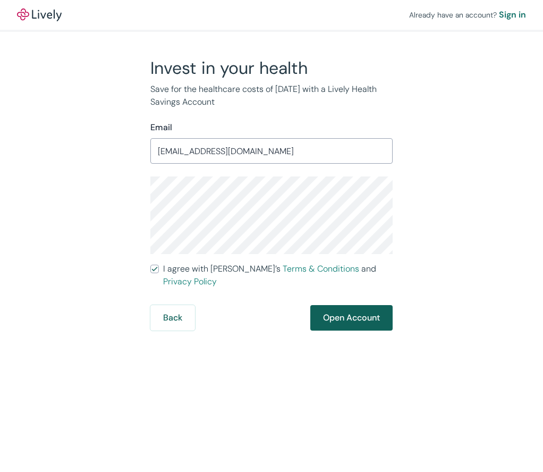  Describe the element at coordinates (173, 318) in the screenshot. I see `button: Back` at that location.